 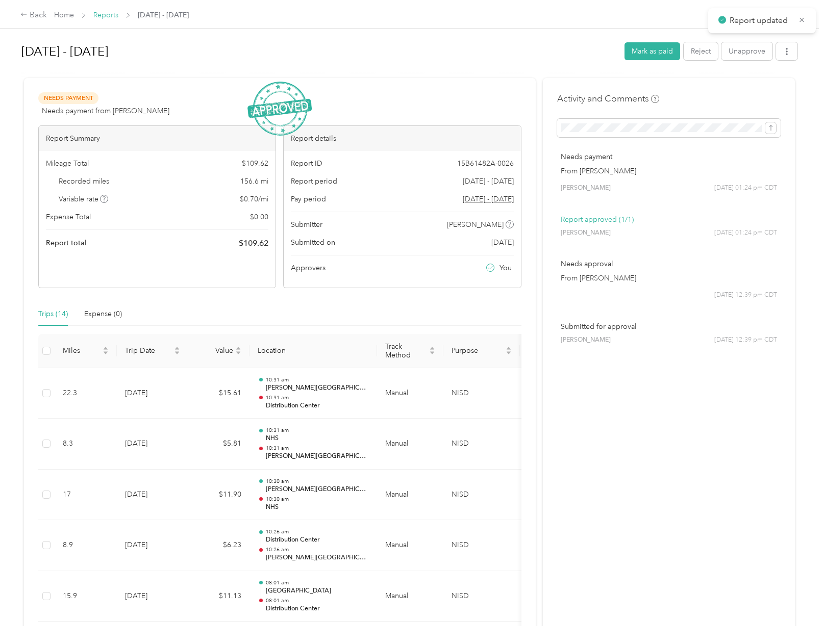 What do you see at coordinates (478, 350) in the screenshot?
I see `span: Purpose` at bounding box center [478, 350].